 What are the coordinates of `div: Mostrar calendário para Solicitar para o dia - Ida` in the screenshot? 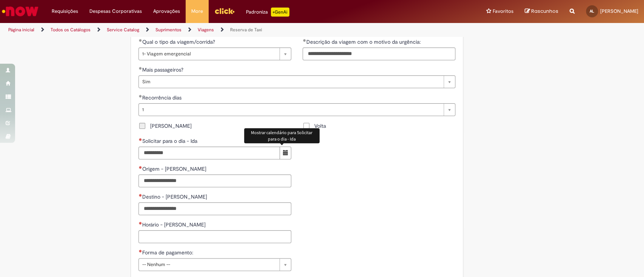 It's located at (282, 136).